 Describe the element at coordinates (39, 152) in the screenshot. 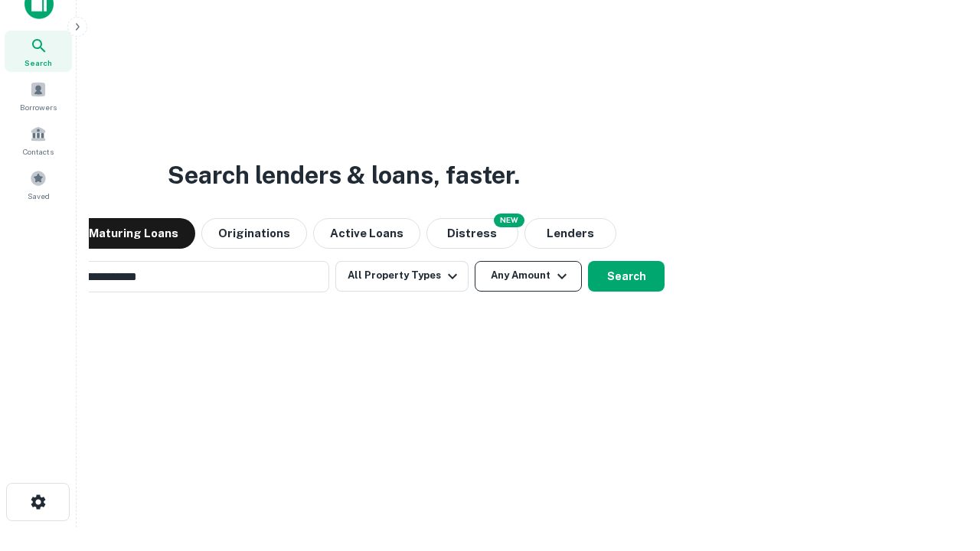

I see `span: Contacts` at that location.